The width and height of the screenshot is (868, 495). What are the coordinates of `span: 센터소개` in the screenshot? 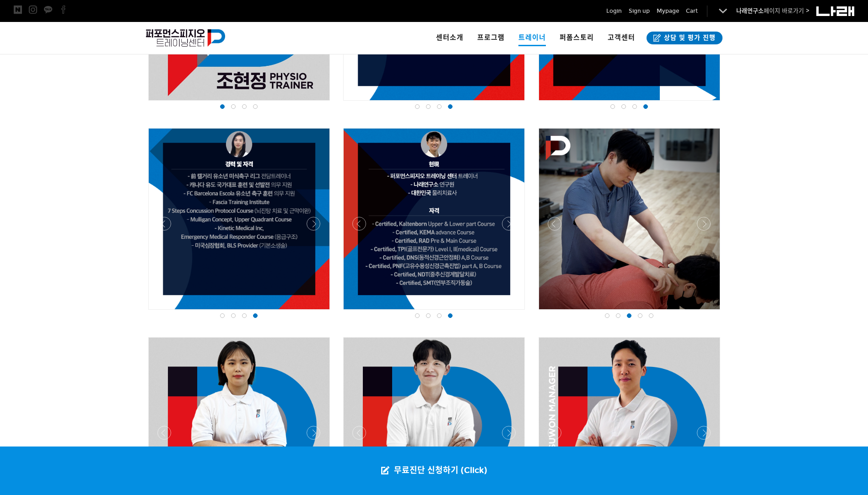 It's located at (449, 38).